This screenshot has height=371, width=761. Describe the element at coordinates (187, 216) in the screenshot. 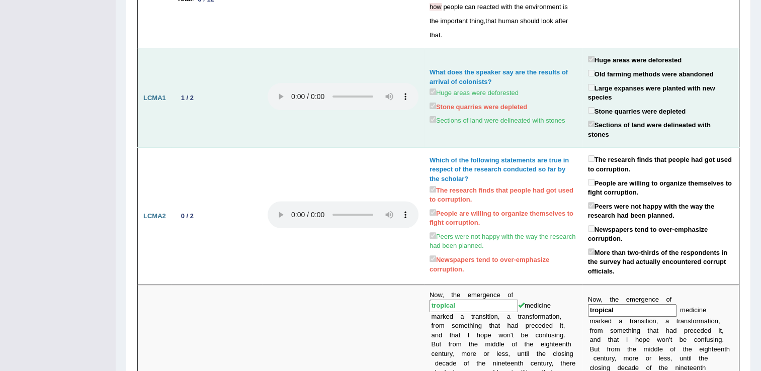

I see `div: 0 / 2` at that location.